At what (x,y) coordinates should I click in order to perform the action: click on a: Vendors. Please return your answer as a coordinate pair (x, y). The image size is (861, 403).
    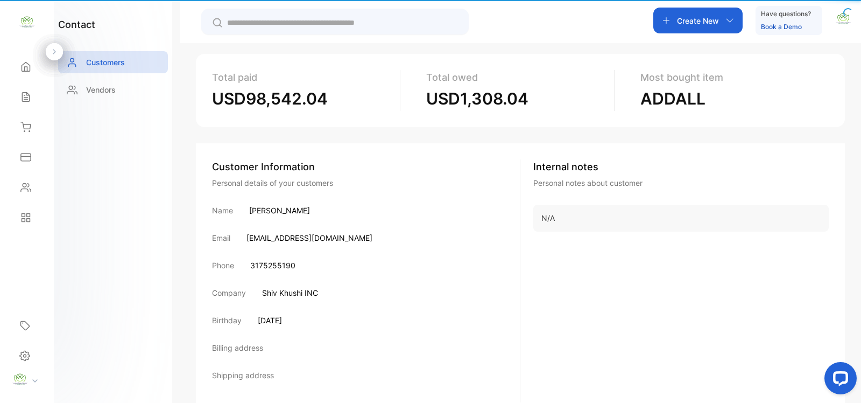
    Looking at the image, I should click on (113, 89).